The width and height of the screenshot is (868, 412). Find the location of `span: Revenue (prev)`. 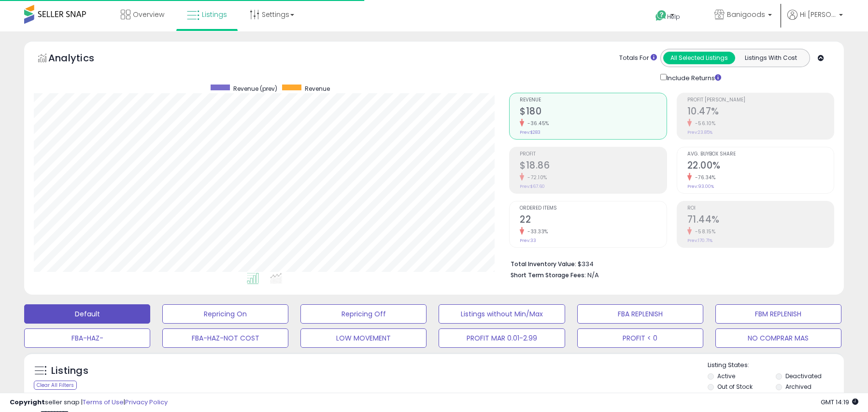

span: Revenue (prev) is located at coordinates (255, 88).